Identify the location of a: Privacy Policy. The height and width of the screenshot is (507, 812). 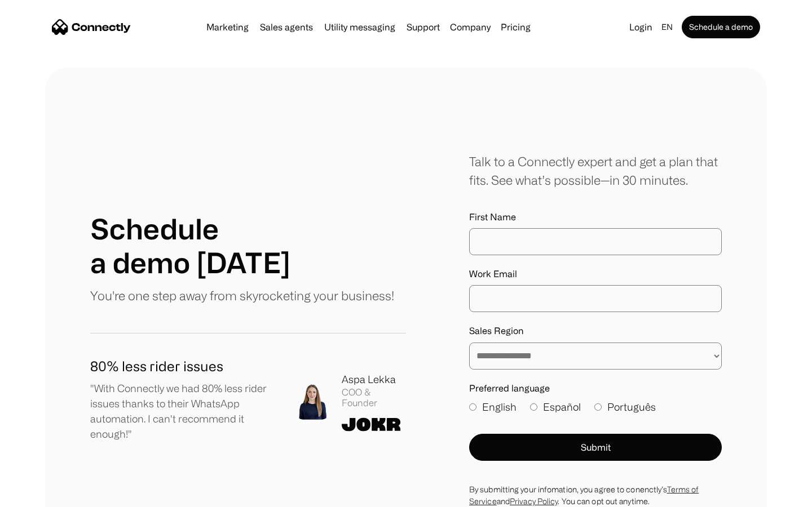
(533, 501).